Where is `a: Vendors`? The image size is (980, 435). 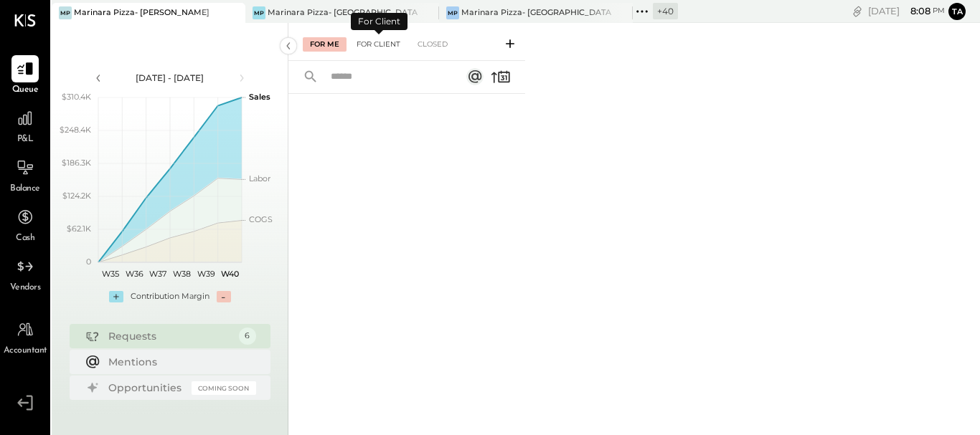 a: Vendors is located at coordinates (25, 274).